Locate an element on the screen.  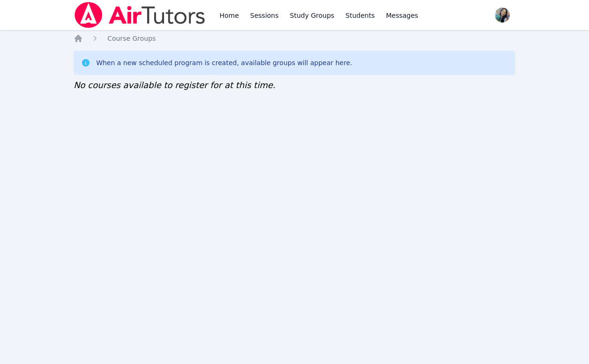
a: Course Groups is located at coordinates (131, 38).